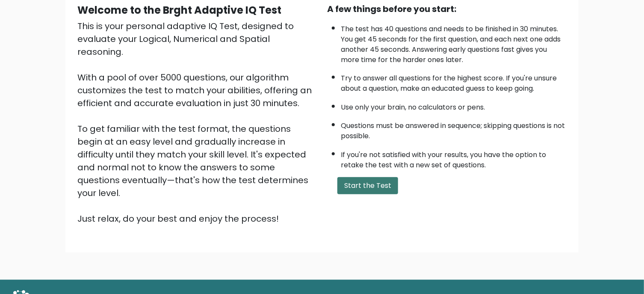 The width and height of the screenshot is (644, 294). I want to click on li: Use only your brain, no calculators or pens., so click(454, 105).